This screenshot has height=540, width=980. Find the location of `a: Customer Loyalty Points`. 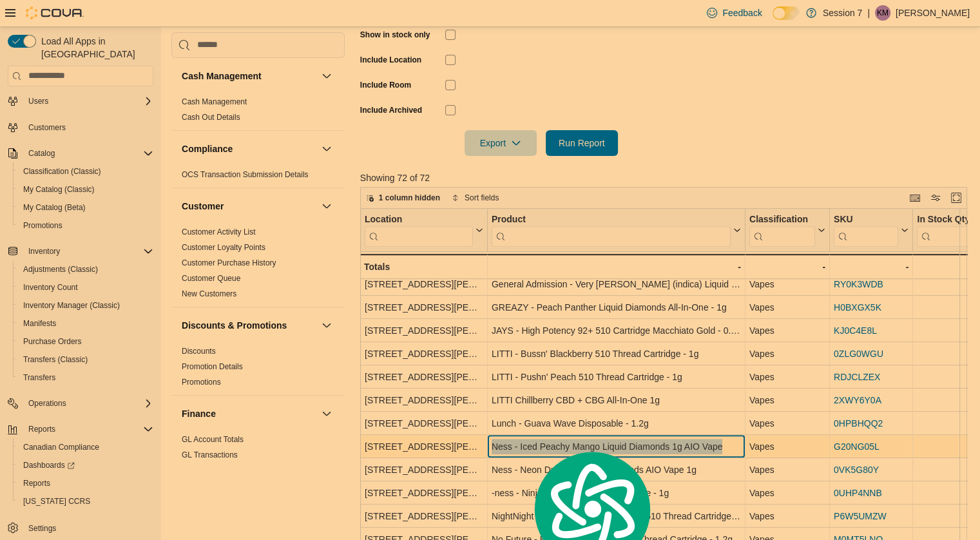

a: Customer Loyalty Points is located at coordinates (224, 247).